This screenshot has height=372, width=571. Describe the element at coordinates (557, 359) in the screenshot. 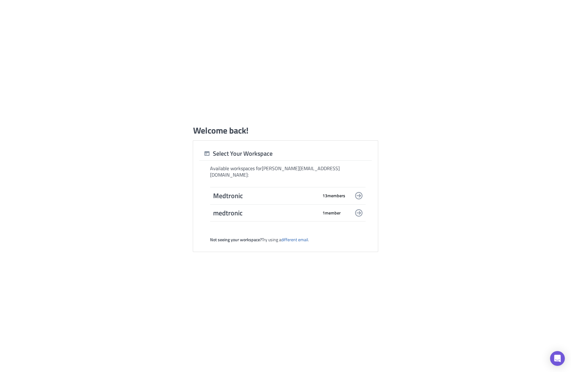

I see `div: Open Intercom Messenger` at that location.